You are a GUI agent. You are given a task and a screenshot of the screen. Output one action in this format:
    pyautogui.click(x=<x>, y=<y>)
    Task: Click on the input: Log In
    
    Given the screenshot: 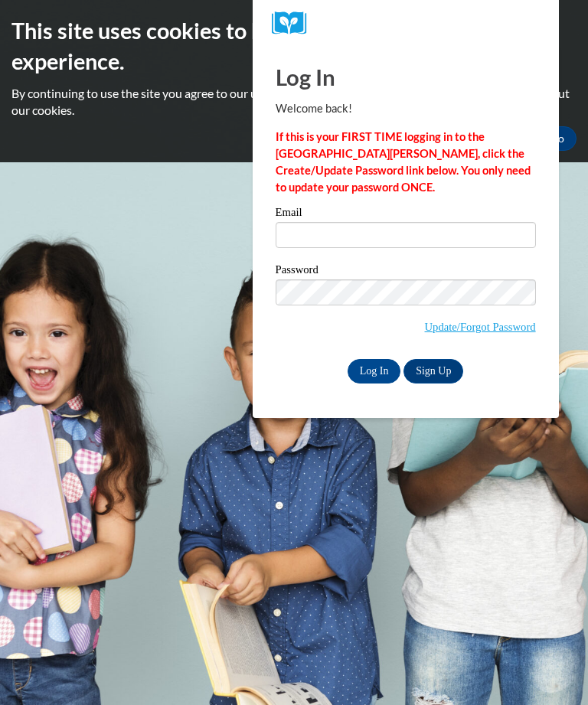 What is the action you would take?
    pyautogui.click(x=375, y=371)
    